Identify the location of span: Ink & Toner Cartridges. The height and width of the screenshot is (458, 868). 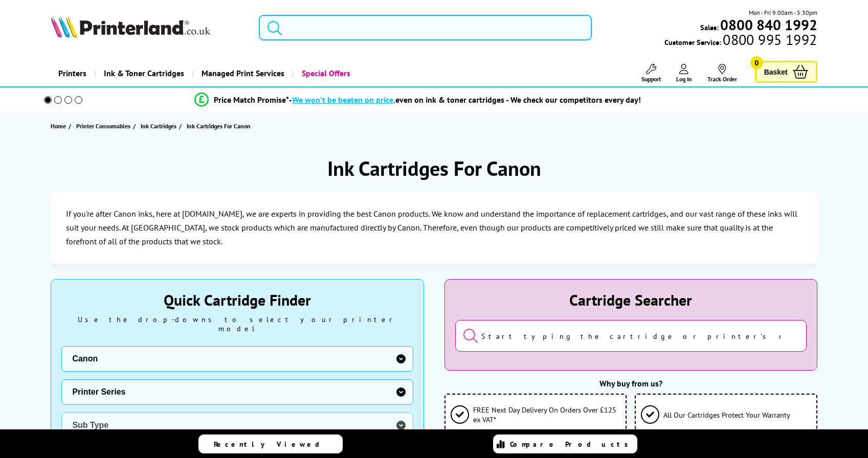
(144, 73).